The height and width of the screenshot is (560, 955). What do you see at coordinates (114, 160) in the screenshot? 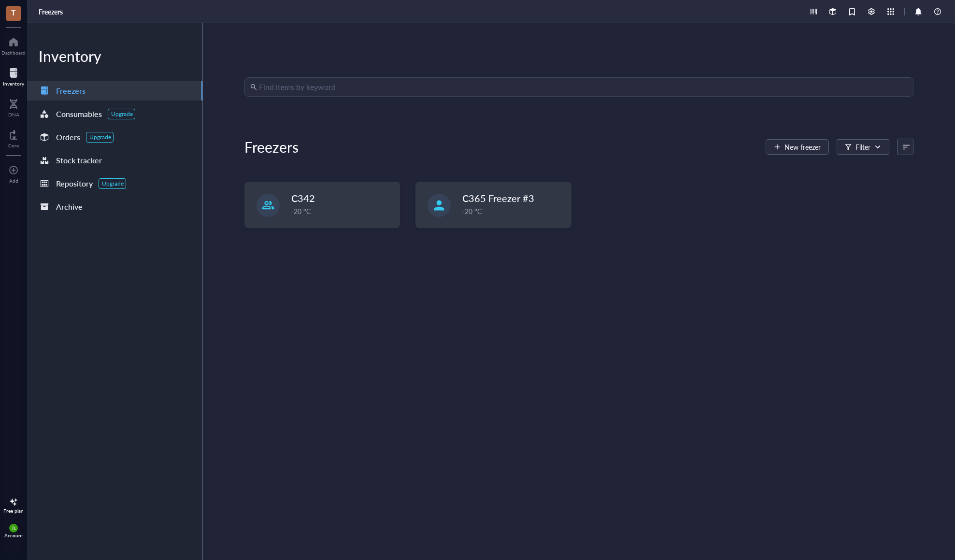
I see `a: Stock tracker` at bounding box center [114, 160].